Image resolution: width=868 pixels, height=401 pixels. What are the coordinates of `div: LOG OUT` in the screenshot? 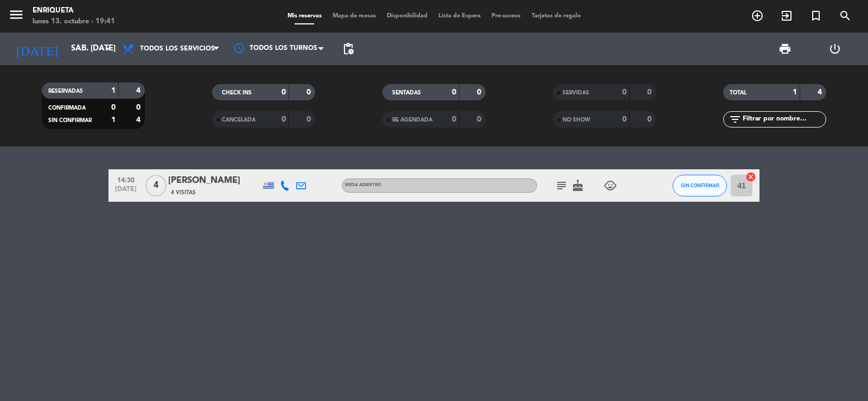 It's located at (835, 49).